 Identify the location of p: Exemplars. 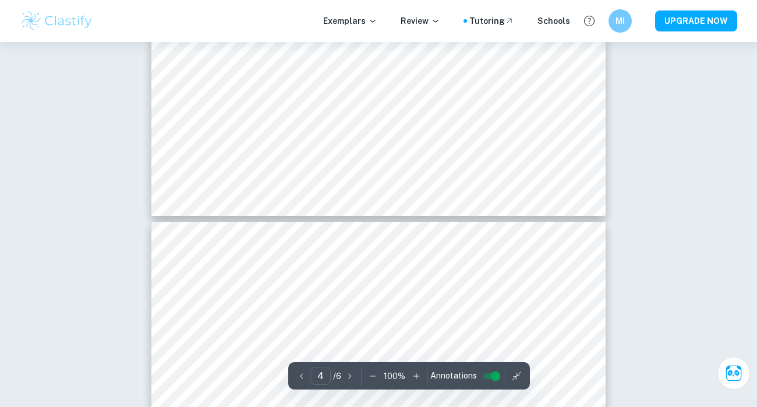
(350, 21).